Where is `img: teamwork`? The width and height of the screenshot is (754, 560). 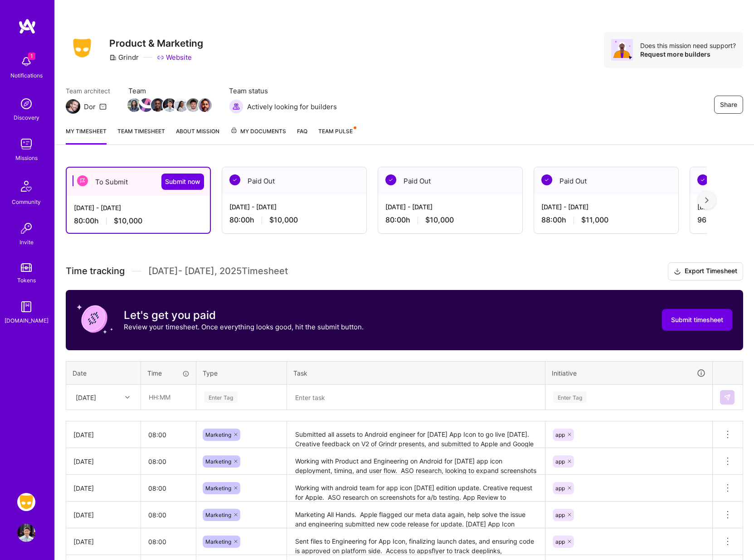
img: teamwork is located at coordinates (26, 144).